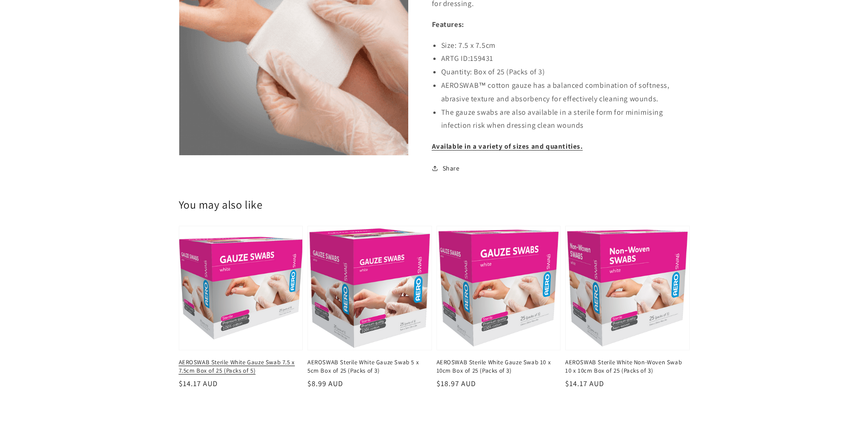  What do you see at coordinates (446, 168) in the screenshot?
I see `summary: Share` at bounding box center [446, 168].